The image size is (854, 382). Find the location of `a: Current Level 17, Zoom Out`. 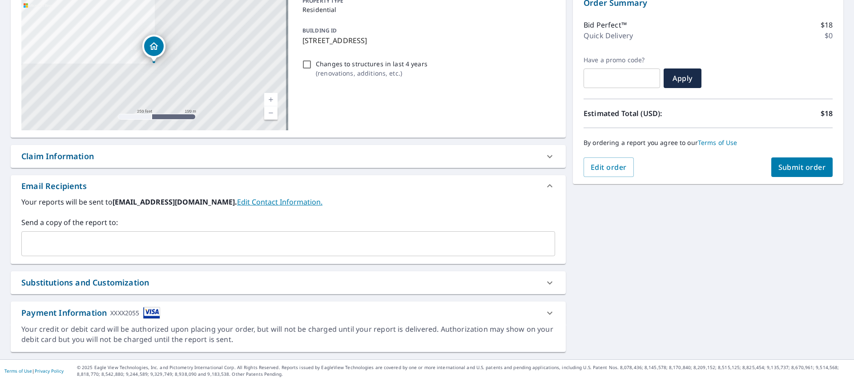

a: Current Level 17, Zoom Out is located at coordinates (271, 113).